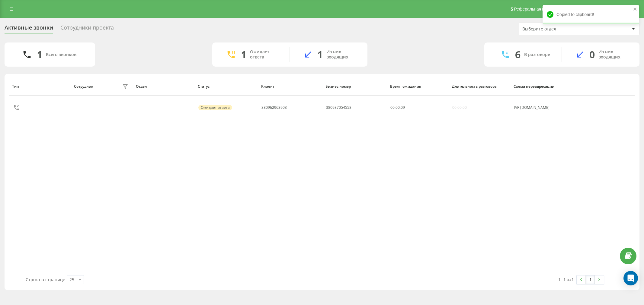 This screenshot has width=644, height=305. Describe the element at coordinates (45, 279) in the screenshot. I see `span: Строк на странице` at that location.